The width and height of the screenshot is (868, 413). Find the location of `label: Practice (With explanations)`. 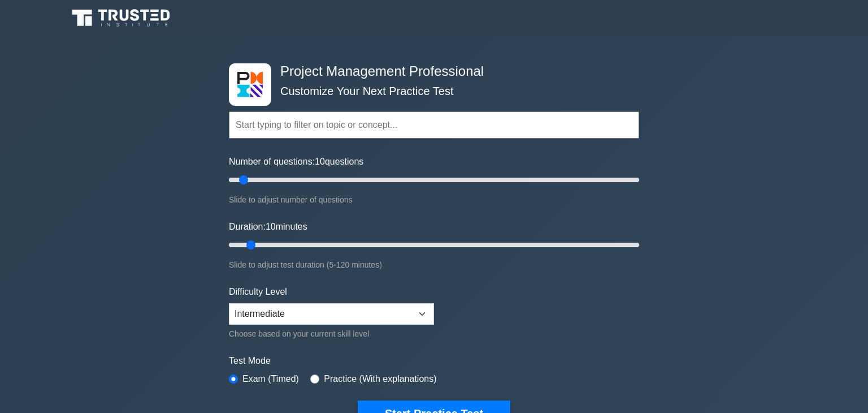

label: Practice (With explanations) is located at coordinates (380, 379).